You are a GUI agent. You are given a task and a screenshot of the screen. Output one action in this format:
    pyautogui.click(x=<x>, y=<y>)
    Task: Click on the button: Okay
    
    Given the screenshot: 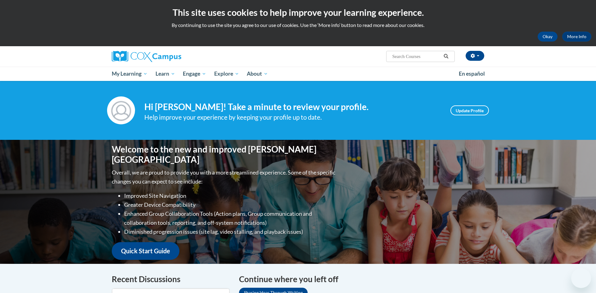 What is the action you would take?
    pyautogui.click(x=548, y=37)
    